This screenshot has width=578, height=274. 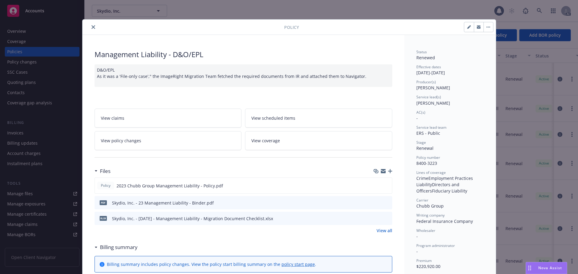 I want to click on a: View all, so click(x=384, y=231).